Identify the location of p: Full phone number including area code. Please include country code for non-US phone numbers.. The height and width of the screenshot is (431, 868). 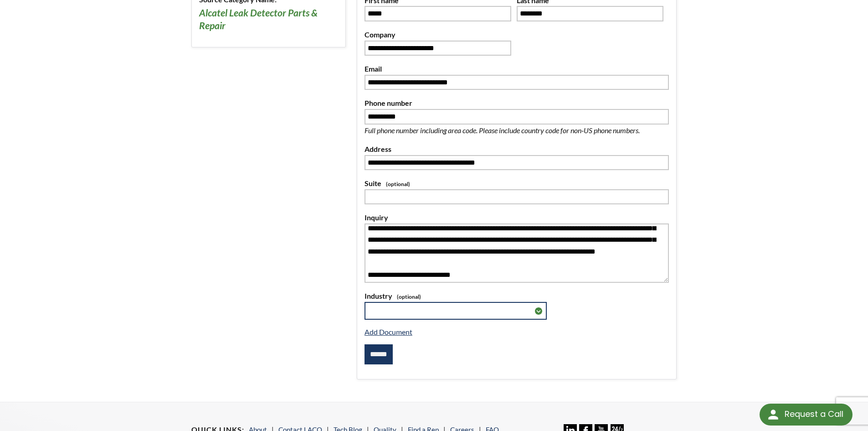
(517, 131).